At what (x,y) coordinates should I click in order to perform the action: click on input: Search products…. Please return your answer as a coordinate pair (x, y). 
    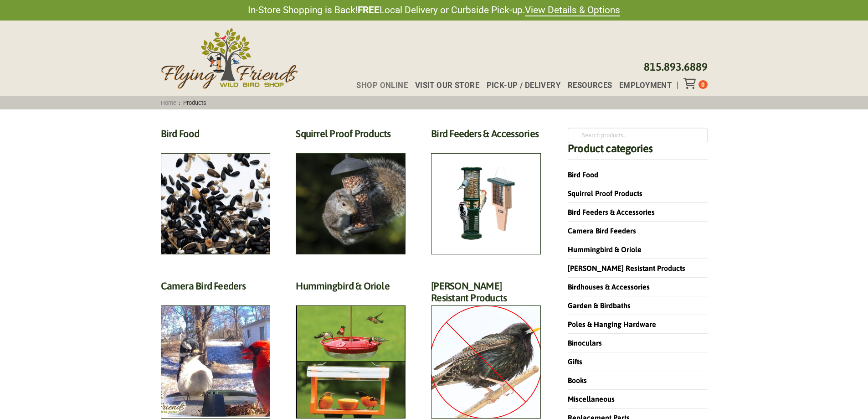
    Looking at the image, I should click on (637, 135).